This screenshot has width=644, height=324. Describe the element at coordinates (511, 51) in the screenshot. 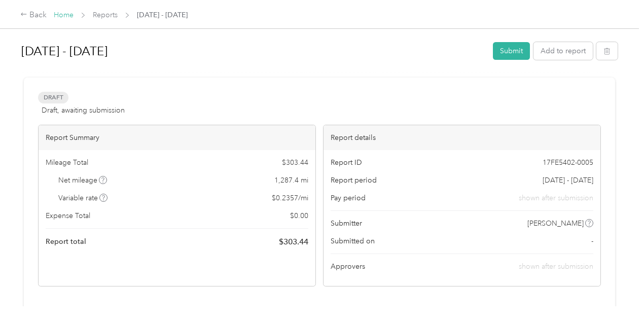

I see `button: Submit` at that location.